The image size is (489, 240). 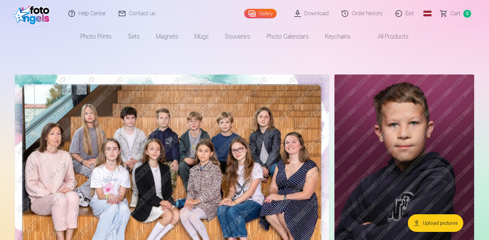 What do you see at coordinates (388, 37) in the screenshot?
I see `a: All products` at bounding box center [388, 37].